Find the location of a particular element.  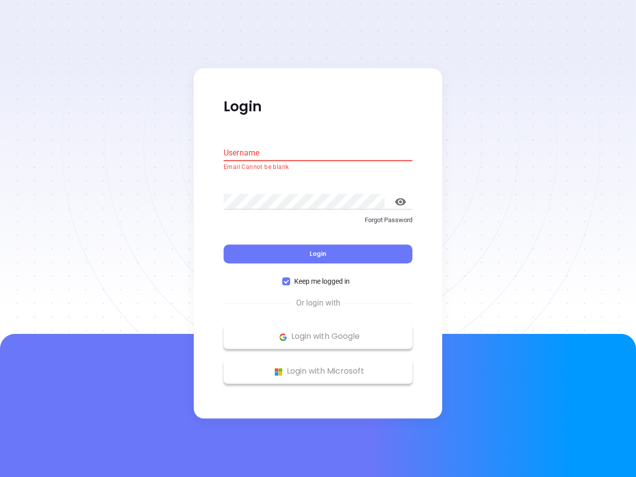

p: Email Cannot be blank is located at coordinates (318, 168).